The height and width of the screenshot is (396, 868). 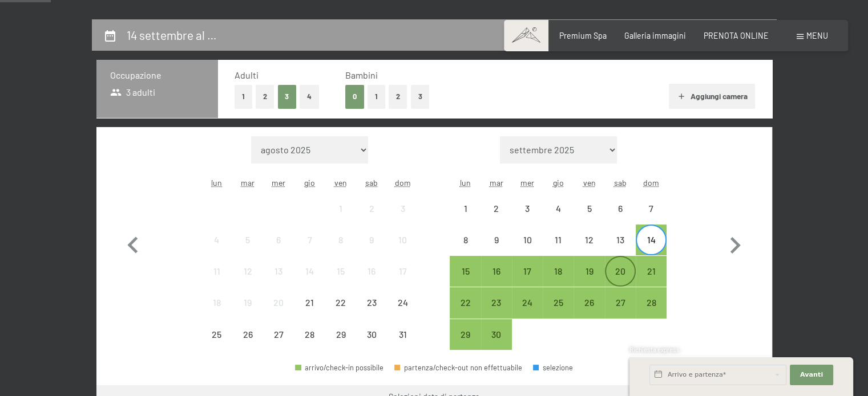 I want to click on div: Sun Sep 28 2025, so click(x=651, y=303).